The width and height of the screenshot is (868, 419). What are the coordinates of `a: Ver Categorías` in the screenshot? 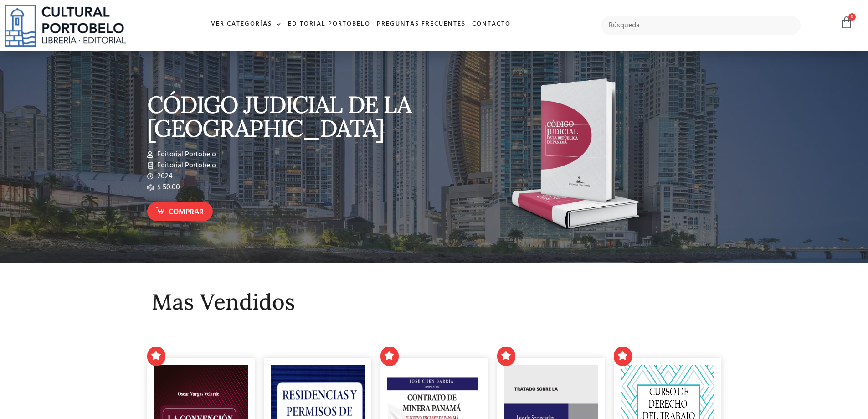 It's located at (246, 24).